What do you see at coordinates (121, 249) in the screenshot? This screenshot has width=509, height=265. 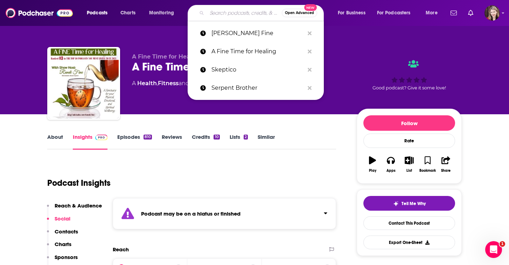 I see `h2: Reach` at bounding box center [121, 249].